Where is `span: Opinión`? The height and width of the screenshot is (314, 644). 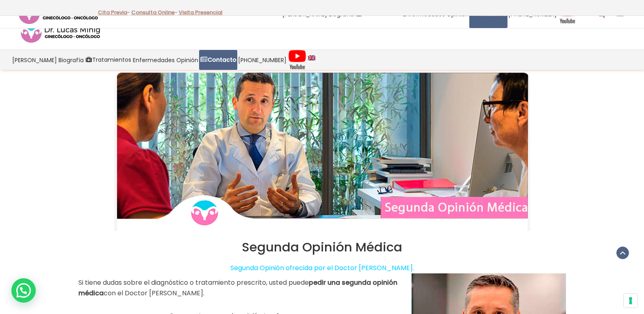
span: Opinión is located at coordinates (187, 60).